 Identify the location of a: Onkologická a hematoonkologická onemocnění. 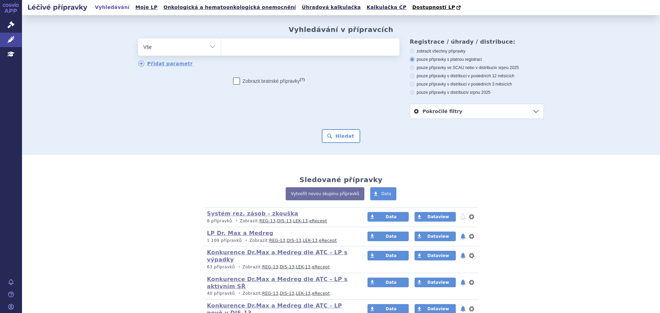
(230, 7).